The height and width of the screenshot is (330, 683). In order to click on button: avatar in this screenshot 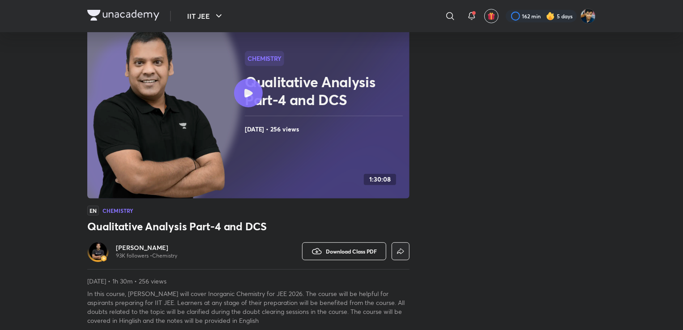, I will do `click(491, 16)`.